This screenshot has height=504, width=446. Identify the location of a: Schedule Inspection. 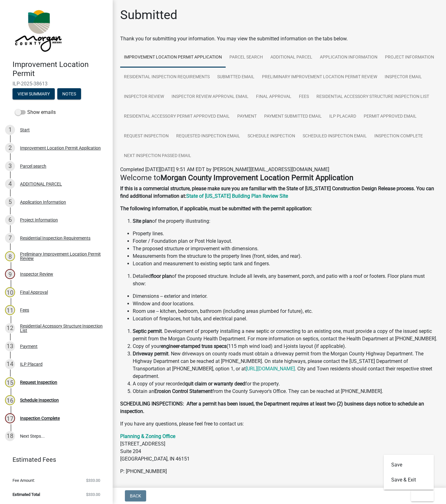
(271, 136).